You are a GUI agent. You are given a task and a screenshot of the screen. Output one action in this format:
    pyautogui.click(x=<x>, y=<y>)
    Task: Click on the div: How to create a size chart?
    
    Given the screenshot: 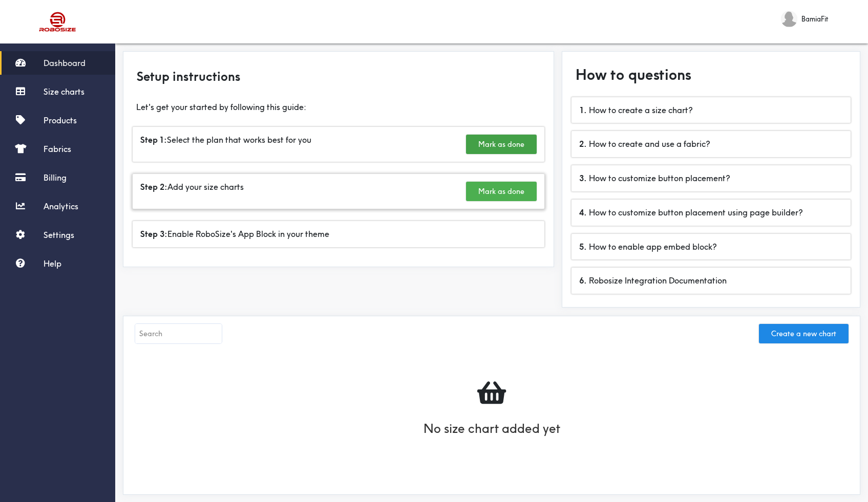 What is the action you would take?
    pyautogui.click(x=711, y=110)
    